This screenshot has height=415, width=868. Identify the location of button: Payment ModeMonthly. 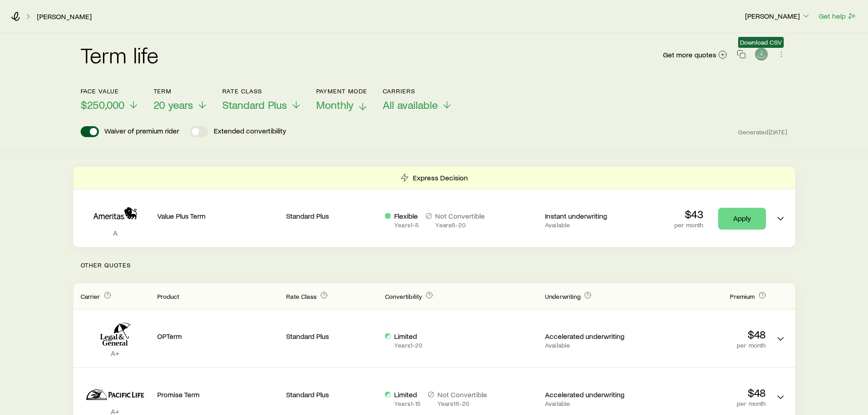
(342, 99).